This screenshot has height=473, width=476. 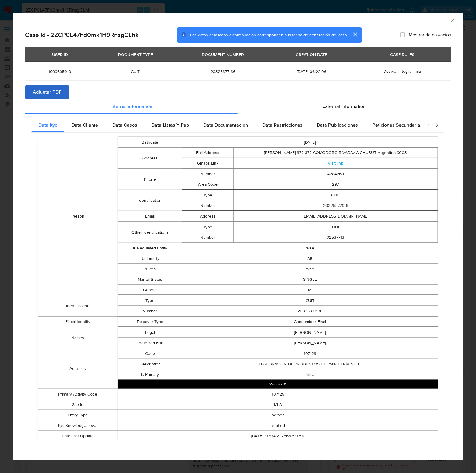 I want to click on span: Peticiones Secundarias, so click(x=398, y=125).